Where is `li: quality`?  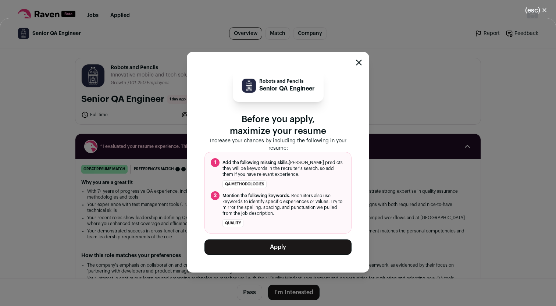
li: quality is located at coordinates (233, 223).